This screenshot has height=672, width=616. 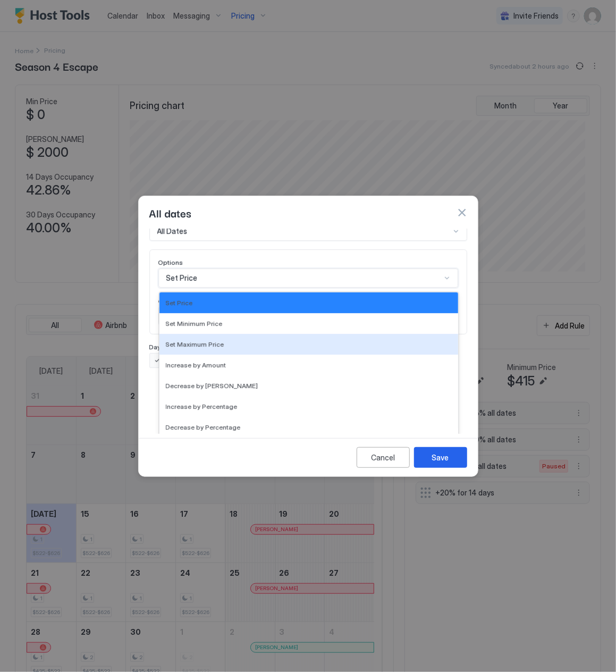 What do you see at coordinates (172, 231) in the screenshot?
I see `span: All Dates` at bounding box center [172, 231].